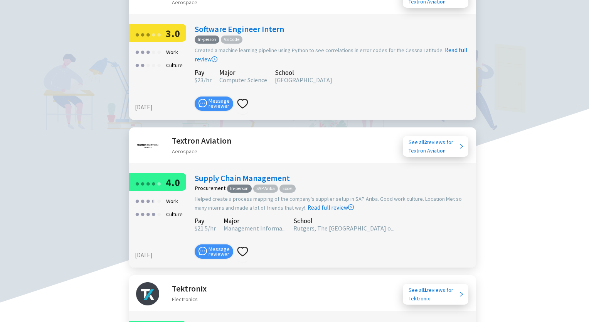  Describe the element at coordinates (148, 293) in the screenshot. I see `img: Tektronix` at that location.